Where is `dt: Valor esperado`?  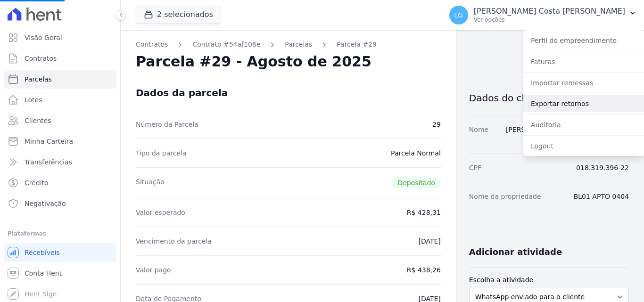
dt: Valor esperado is located at coordinates (160, 213).